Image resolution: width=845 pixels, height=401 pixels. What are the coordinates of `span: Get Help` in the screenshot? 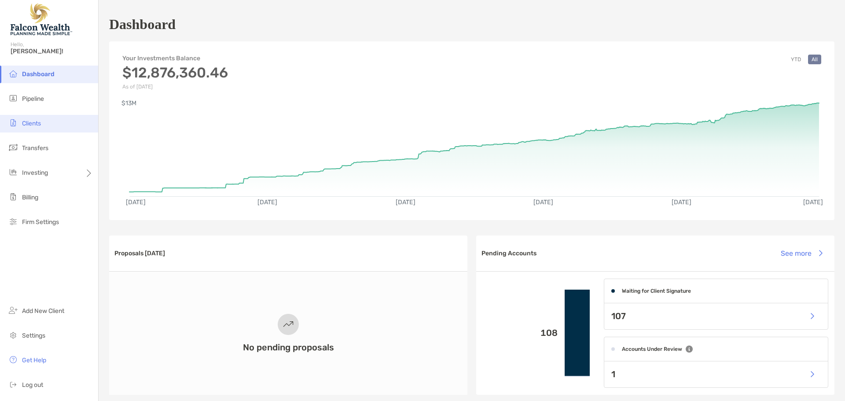 It's located at (34, 360).